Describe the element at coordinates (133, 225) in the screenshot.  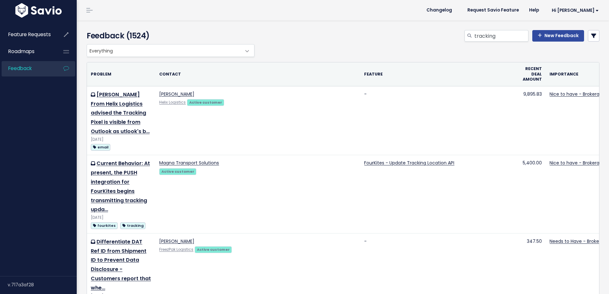
I see `span: tracking` at that location.